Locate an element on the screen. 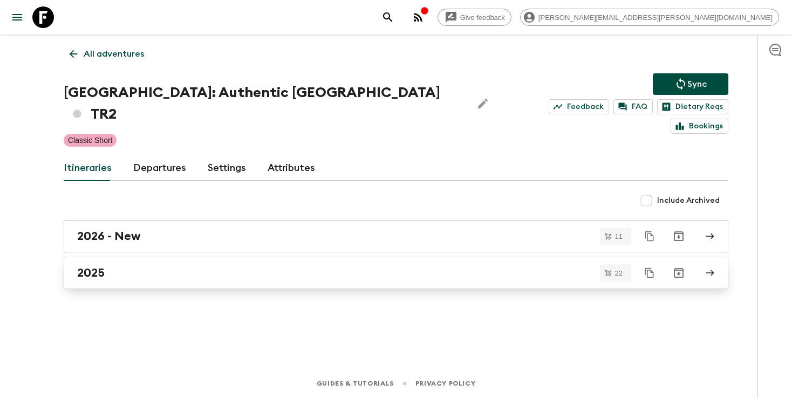  p: Classic Short is located at coordinates (90, 140).